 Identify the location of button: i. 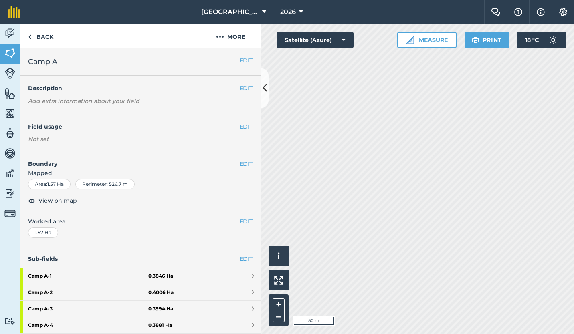
(278, 256).